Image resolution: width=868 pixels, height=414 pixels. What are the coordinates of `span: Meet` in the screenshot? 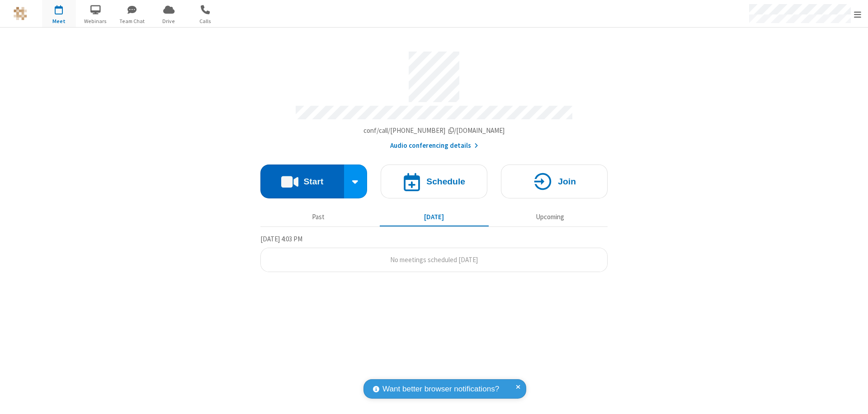 It's located at (59, 21).